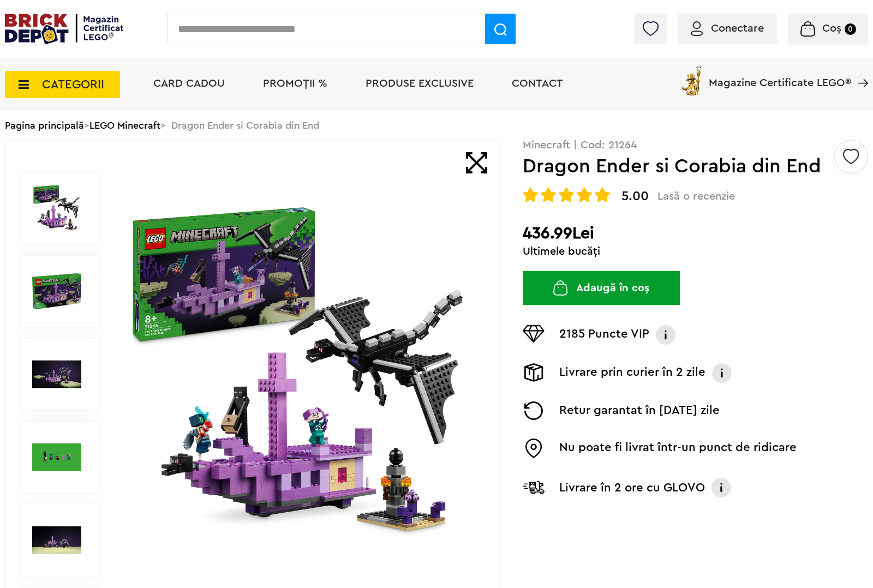 The height and width of the screenshot is (588, 873). I want to click on a: Produse exclusive, so click(420, 84).